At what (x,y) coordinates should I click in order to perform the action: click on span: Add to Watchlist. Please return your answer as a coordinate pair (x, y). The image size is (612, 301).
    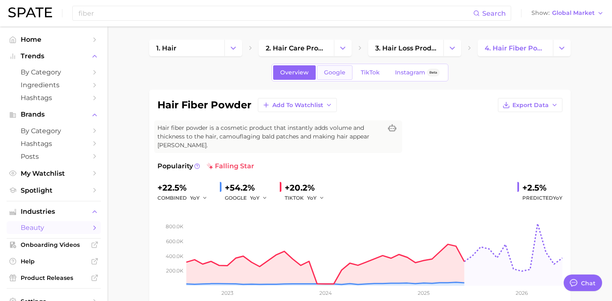
    Looking at the image, I should click on (298, 105).